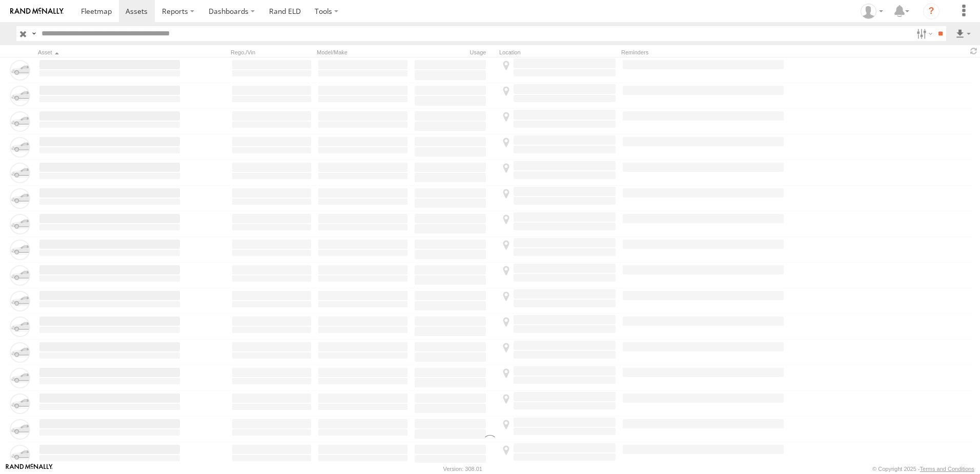  Describe the element at coordinates (963, 33) in the screenshot. I see `label: Export results as...` at that location.